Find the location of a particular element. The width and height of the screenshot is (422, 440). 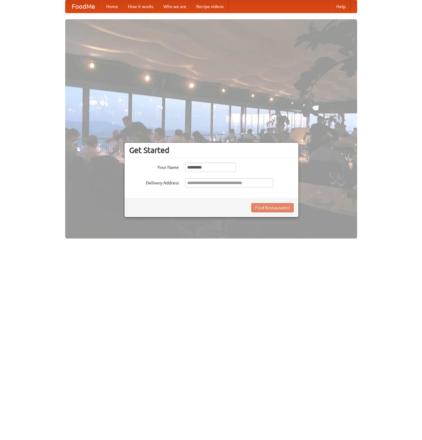

a: Home is located at coordinates (112, 7).